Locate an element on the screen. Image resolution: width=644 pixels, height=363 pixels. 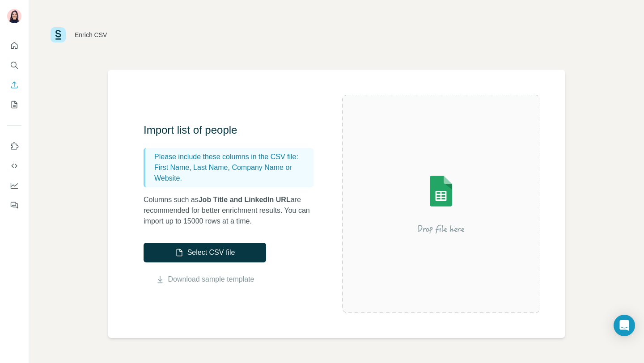
a: Download sample template is located at coordinates (211, 280).